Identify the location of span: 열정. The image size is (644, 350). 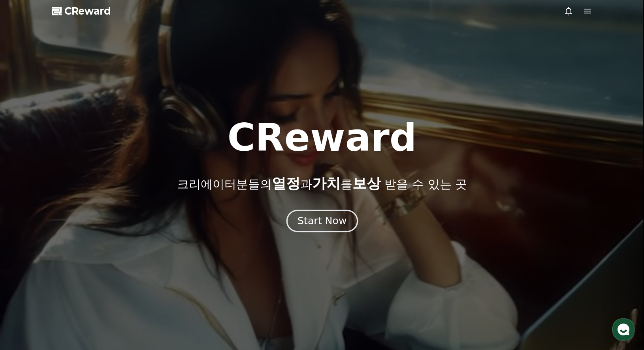
(286, 183).